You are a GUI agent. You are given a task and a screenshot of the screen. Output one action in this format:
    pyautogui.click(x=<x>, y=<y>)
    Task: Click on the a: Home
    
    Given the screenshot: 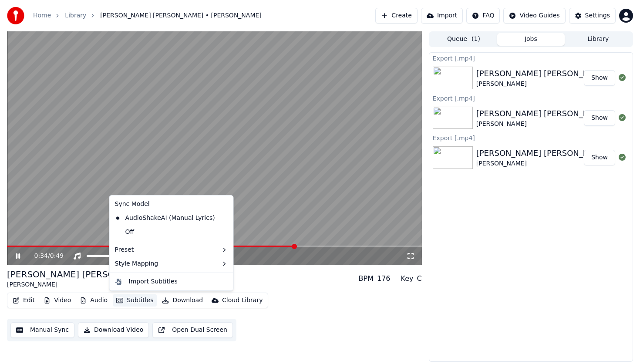 What is the action you would take?
    pyautogui.click(x=42, y=16)
    